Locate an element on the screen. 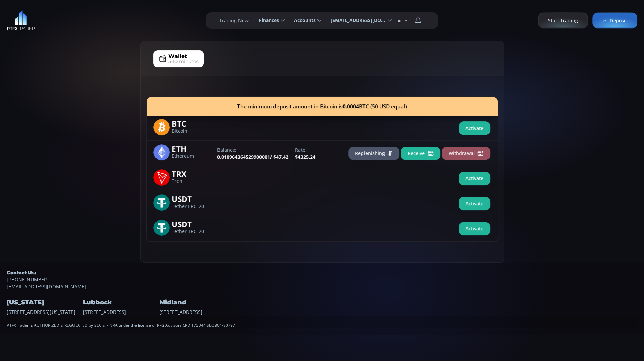  span: Tron is located at coordinates (193, 181).